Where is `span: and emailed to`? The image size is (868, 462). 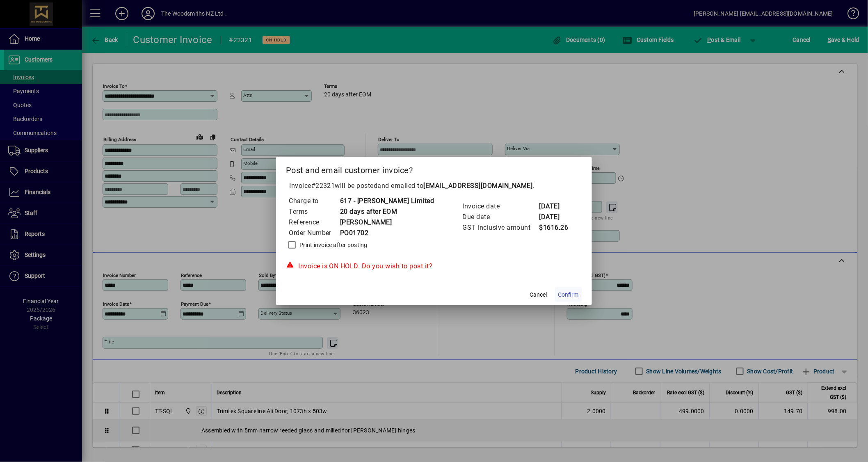 span: and emailed to is located at coordinates (455, 186).